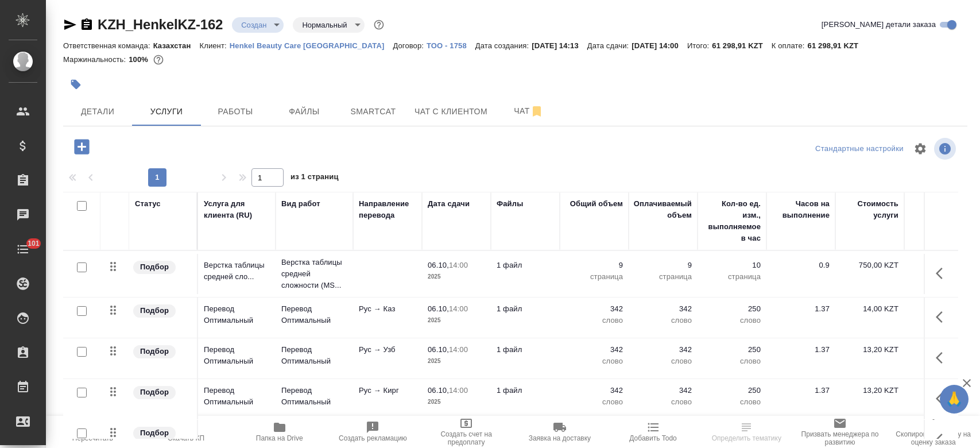  Describe the element at coordinates (609, 45) in the screenshot. I see `p: Дата сдачи:` at that location.